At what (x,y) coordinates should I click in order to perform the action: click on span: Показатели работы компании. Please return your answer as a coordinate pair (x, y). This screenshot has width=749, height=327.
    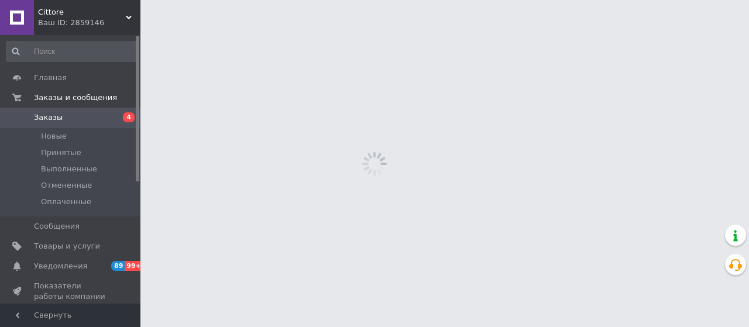
    Looking at the image, I should click on (71, 291).